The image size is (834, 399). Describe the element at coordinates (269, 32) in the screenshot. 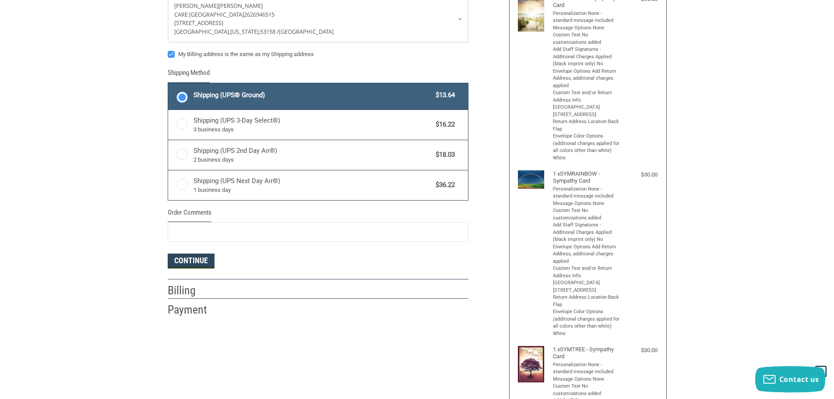

I see `span: 53158 /` at that location.